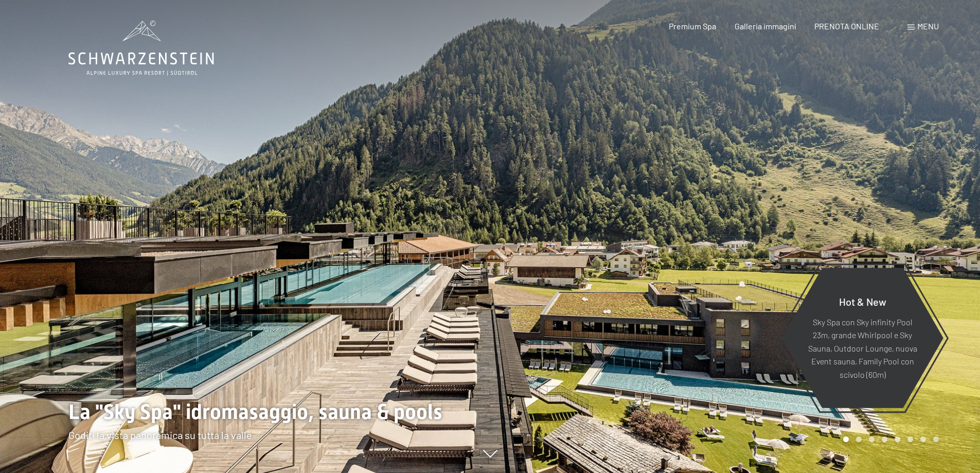 The image size is (980, 473). Describe the element at coordinates (889, 439) in the screenshot. I see `div: Carousel Pagination` at that location.